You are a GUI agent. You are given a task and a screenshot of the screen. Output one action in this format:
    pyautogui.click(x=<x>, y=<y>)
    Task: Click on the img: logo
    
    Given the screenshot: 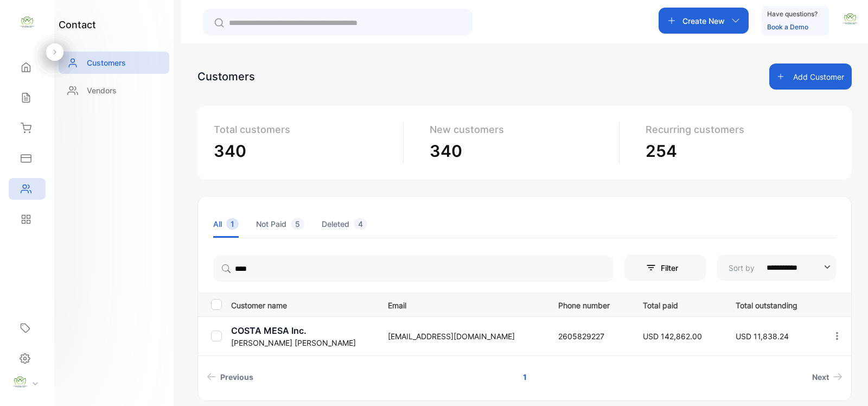 What is the action you would take?
    pyautogui.click(x=27, y=22)
    